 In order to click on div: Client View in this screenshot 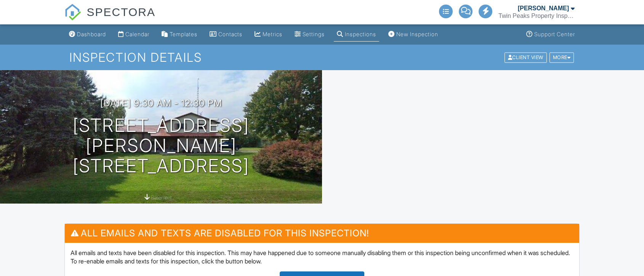, I will do `click(525, 57)`.